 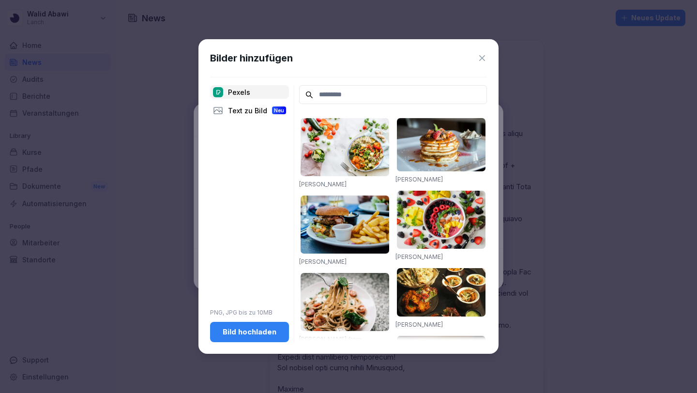 I want to click on img: pexels-photo-1640777.jpeg, so click(x=345, y=147).